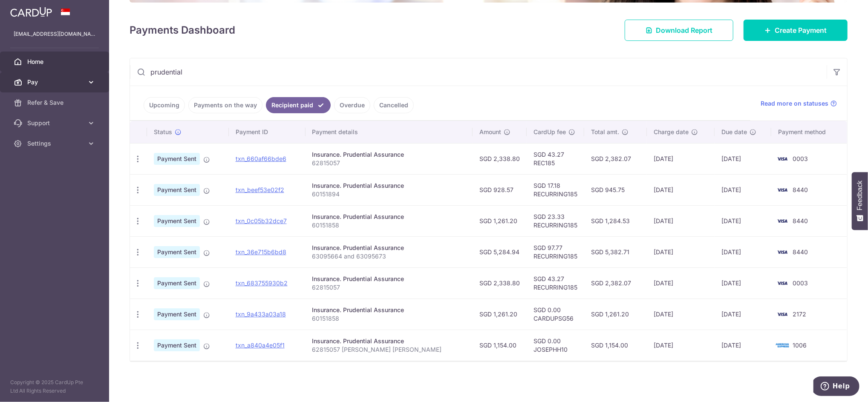 This screenshot has height=402, width=868. Describe the element at coordinates (55, 82) in the screenshot. I see `span: Pay` at that location.